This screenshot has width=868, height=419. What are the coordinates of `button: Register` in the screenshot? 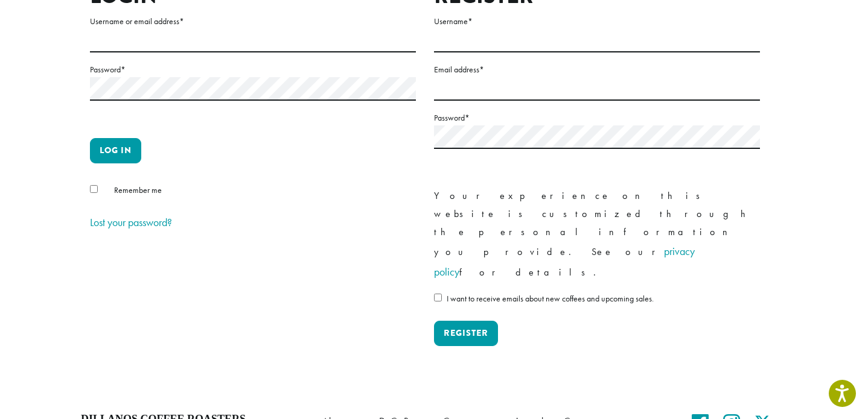 It's located at (466, 333).